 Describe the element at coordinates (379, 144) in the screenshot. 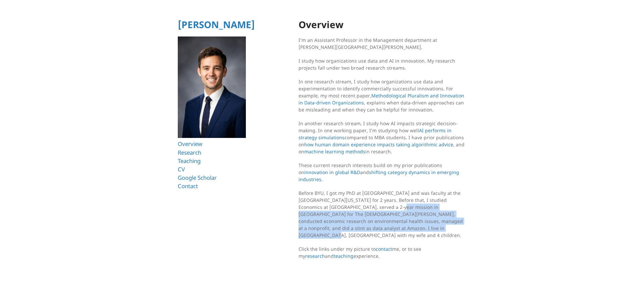

I see `a: how human domain experience impacts taking algorithmic advice` at that location.